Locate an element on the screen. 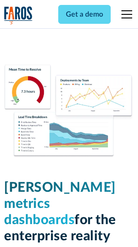 This screenshot has height=247, width=138. div: menu is located at coordinates (125, 14).